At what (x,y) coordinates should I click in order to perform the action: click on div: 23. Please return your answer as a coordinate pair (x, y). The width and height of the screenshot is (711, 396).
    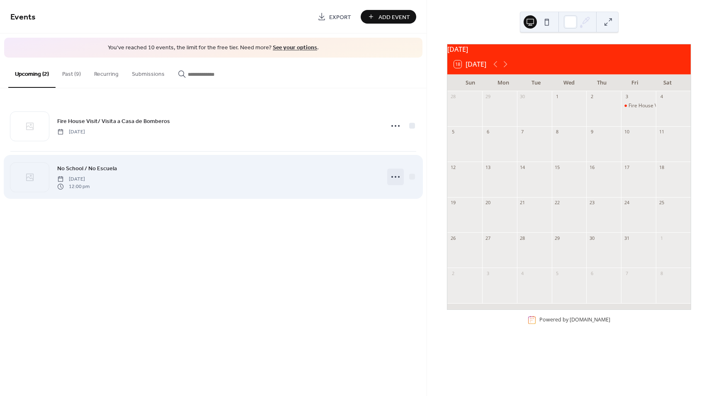
    Looking at the image, I should click on (591, 203).